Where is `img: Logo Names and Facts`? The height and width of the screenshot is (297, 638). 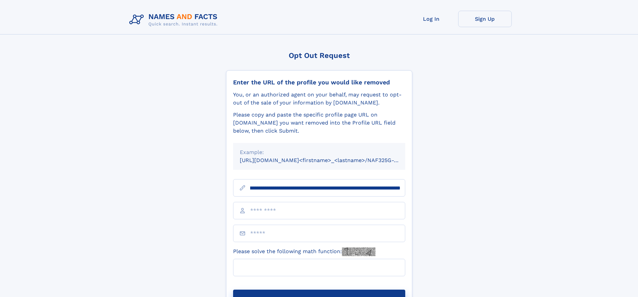 img: Logo Names and Facts is located at coordinates (175, 20).